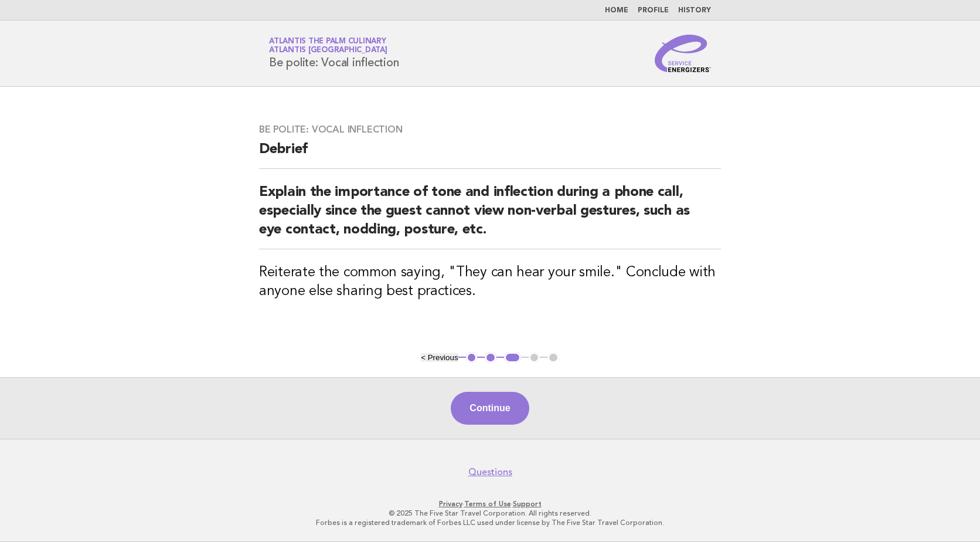 The image size is (980, 542). I want to click on button: 1, so click(472, 358).